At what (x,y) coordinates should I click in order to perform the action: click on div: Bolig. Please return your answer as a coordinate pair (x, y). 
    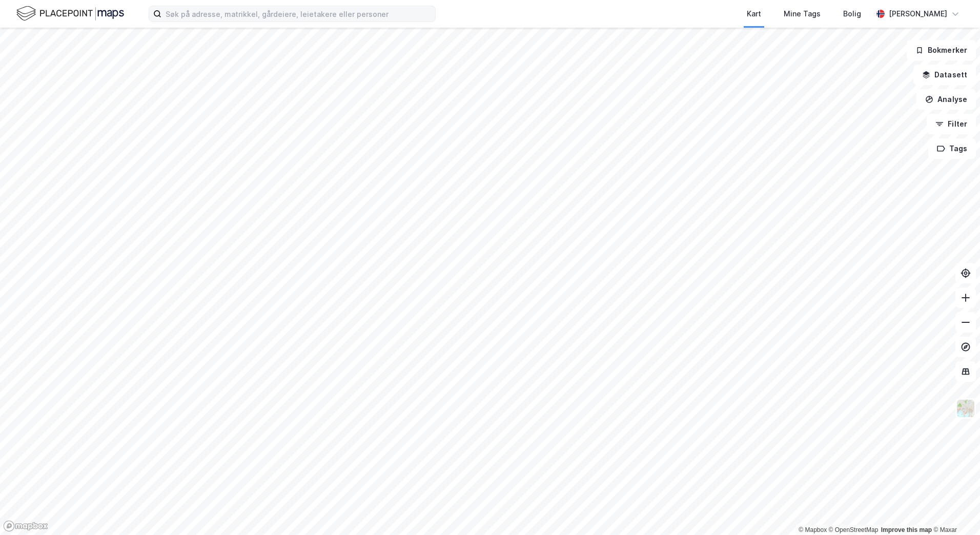
    Looking at the image, I should click on (852, 14).